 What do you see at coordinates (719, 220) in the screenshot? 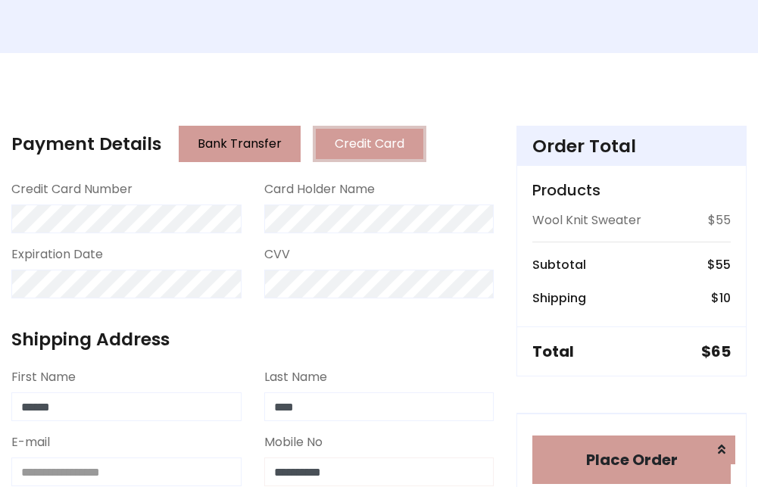
I see `p: $55` at bounding box center [719, 220].